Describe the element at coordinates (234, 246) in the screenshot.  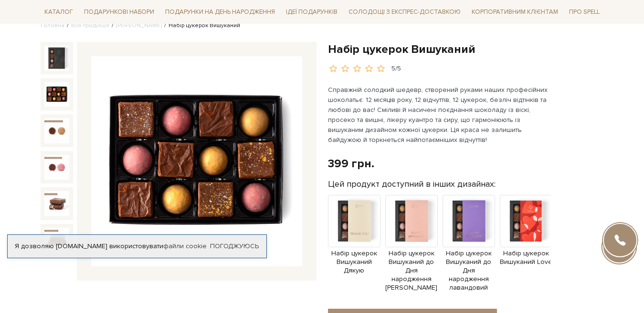
I see `a: Погоджуюсь` at that location.